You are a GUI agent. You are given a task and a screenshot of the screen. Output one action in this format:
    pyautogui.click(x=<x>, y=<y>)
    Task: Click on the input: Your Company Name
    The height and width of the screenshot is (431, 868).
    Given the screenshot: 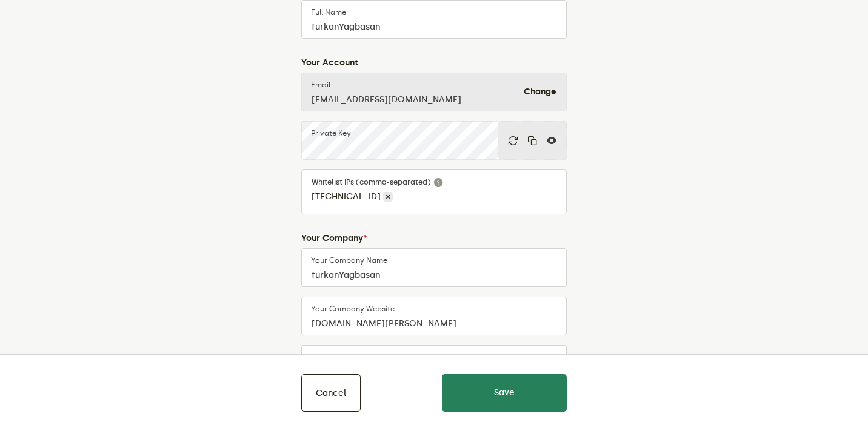 What is the action you would take?
    pyautogui.click(x=434, y=267)
    